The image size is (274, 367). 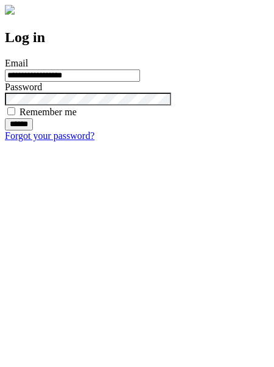 What do you see at coordinates (10, 10) in the screenshot?
I see `img: logo-4e3dc11c47720685a147b03b5a06dd966a58ff35d612b21f08c02c0306f2b779.png` at bounding box center [10, 10].